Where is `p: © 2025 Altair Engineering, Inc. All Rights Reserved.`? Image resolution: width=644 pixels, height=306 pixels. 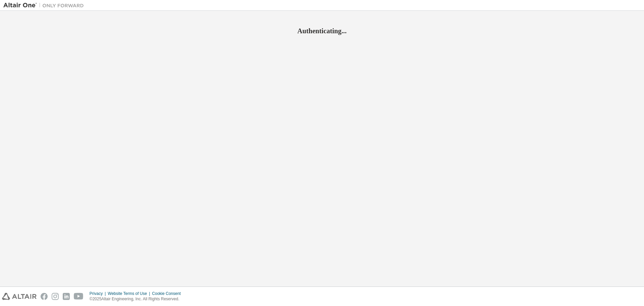 p: © 2025 Altair Engineering, Inc. All Rights Reserved. is located at coordinates (137, 299).